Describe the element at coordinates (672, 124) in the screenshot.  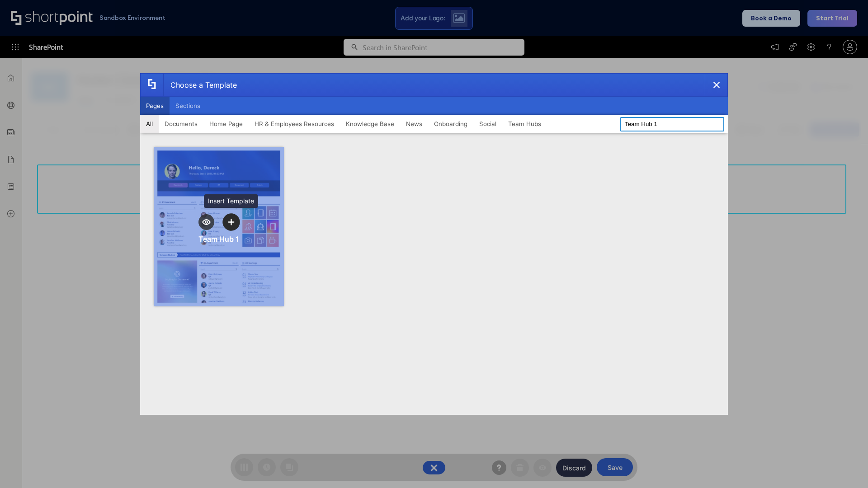
I see `input: Search` at that location.